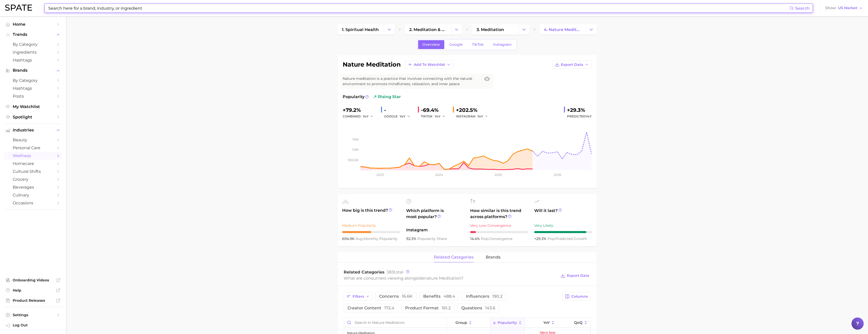 The height and width of the screenshot is (334, 868). I want to click on span: beverages, so click(33, 187).